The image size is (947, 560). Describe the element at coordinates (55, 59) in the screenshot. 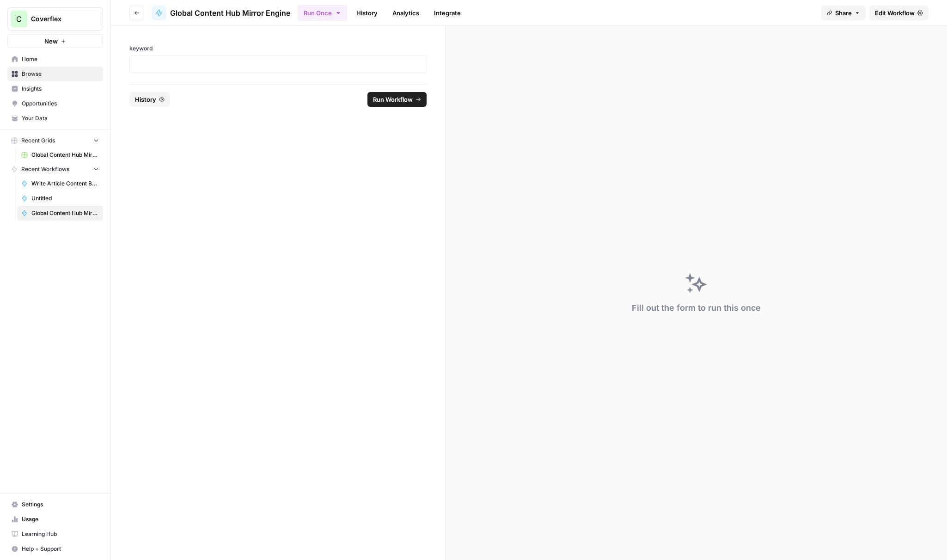

I see `a: Home` at that location.